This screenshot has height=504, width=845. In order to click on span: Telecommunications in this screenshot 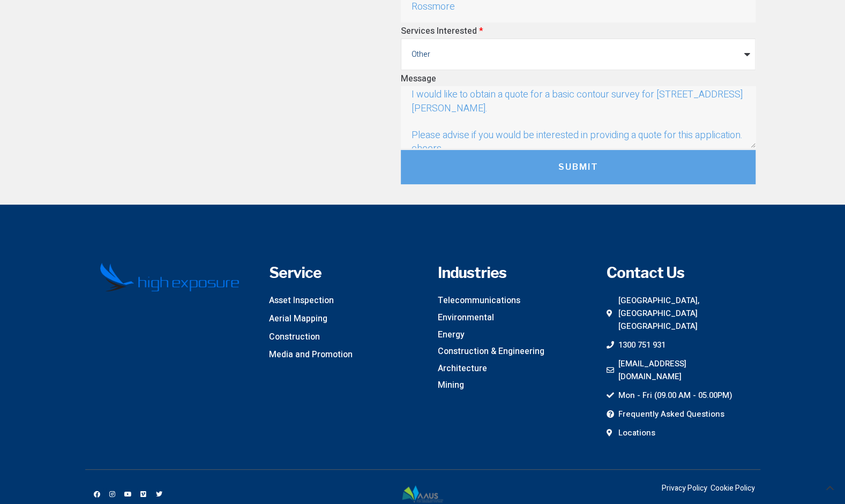, I will do `click(479, 301)`.